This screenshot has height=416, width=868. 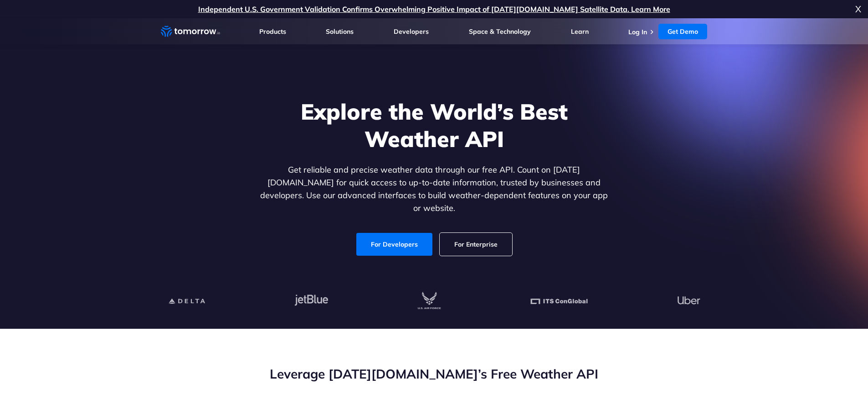 I want to click on h1: Explore the World’s Best Weather API, so click(x=434, y=125).